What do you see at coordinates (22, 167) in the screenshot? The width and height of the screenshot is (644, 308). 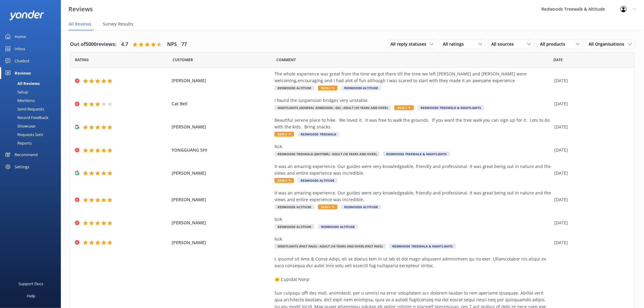 I see `div: Settings` at bounding box center [22, 167].